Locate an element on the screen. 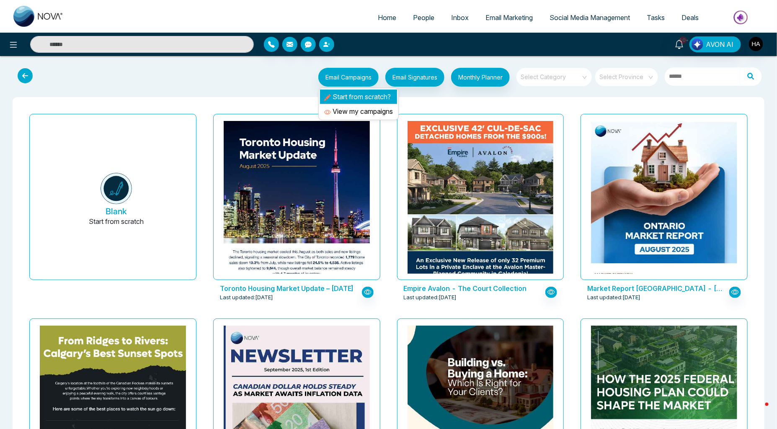  p: Start from scratch is located at coordinates (116, 226).